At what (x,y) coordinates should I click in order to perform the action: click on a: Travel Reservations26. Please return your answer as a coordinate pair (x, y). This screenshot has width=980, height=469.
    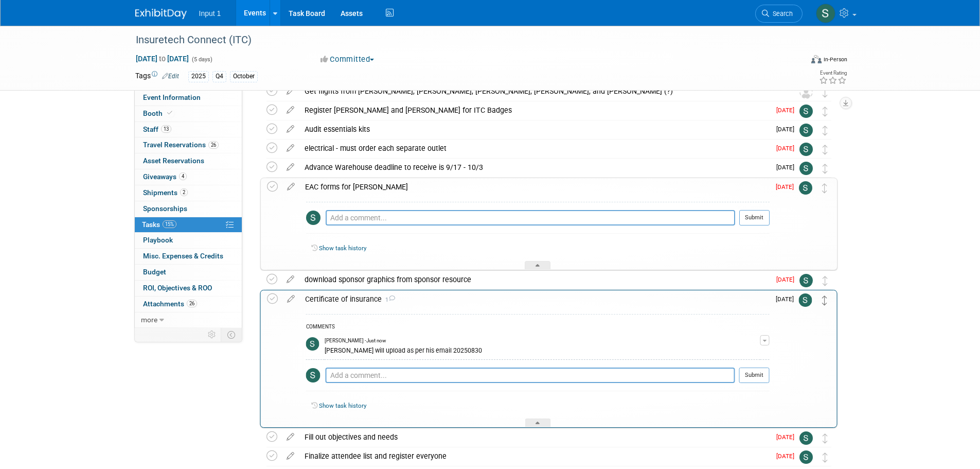
    Looking at the image, I should click on (188, 145).